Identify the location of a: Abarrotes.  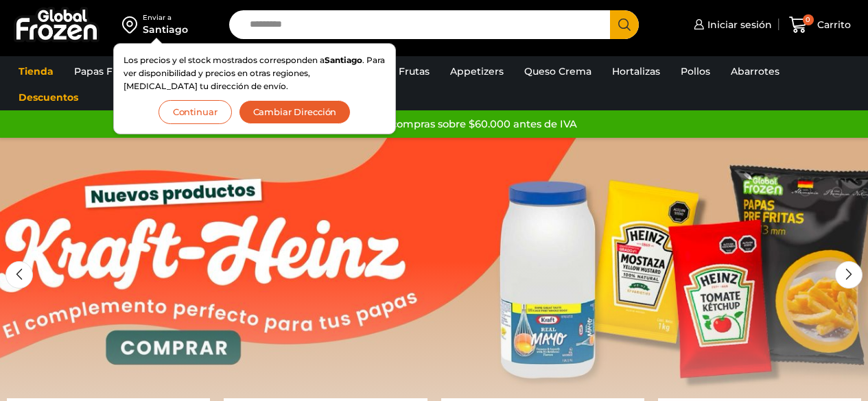
(755, 72).